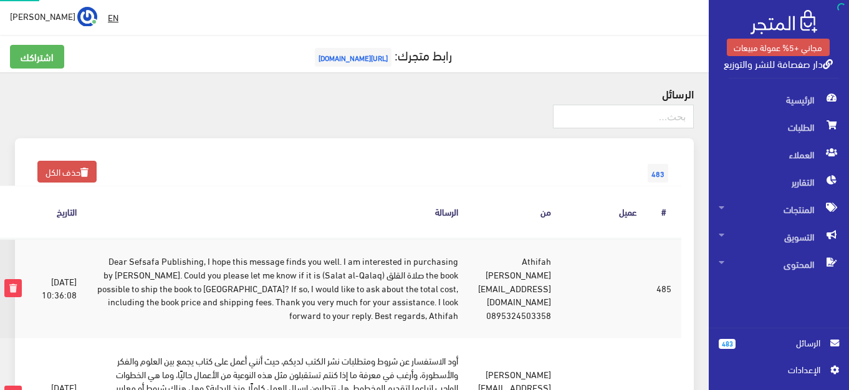 This screenshot has height=390, width=849. Describe the element at coordinates (778, 209) in the screenshot. I see `a: المنتجات` at that location.